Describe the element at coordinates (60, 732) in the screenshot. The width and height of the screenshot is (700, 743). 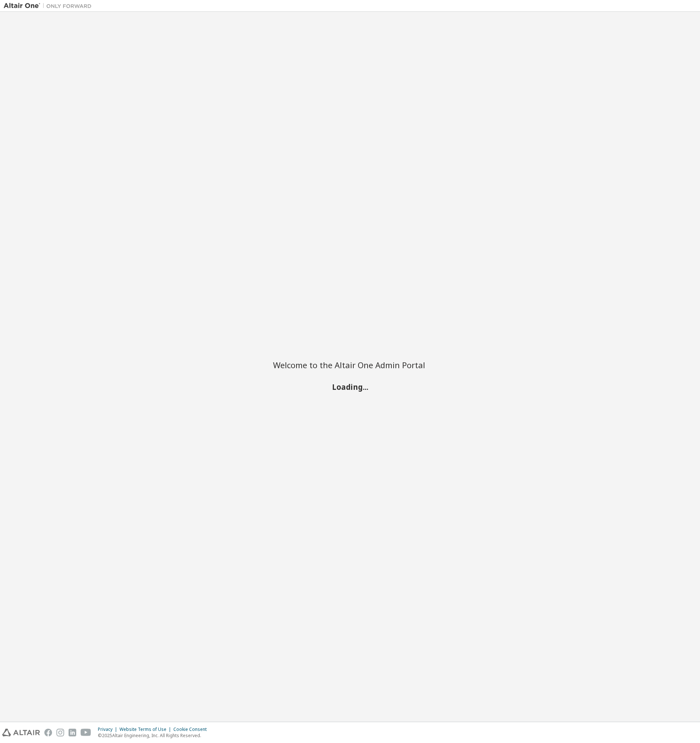
I see `img: instagram.svg` at that location.